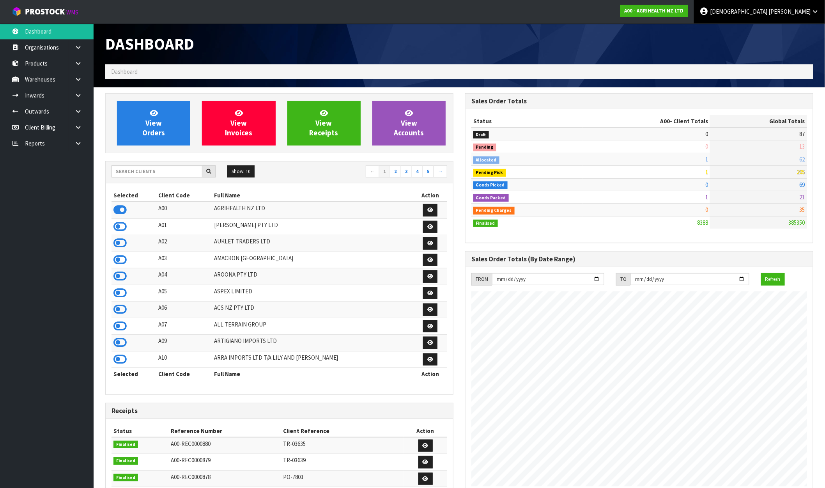  I want to click on h3: Sales Order Totals (By Date Range), so click(639, 259).